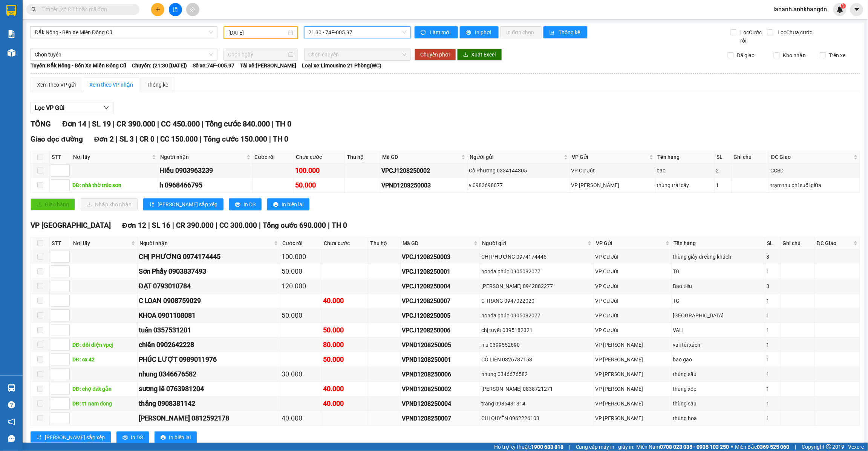  I want to click on span: Miền Bắc, so click(763, 447).